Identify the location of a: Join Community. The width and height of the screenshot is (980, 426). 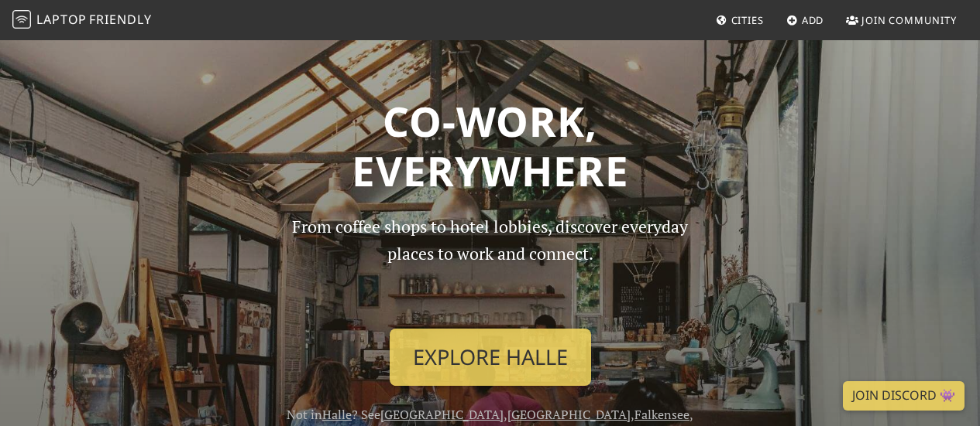
(901, 20).